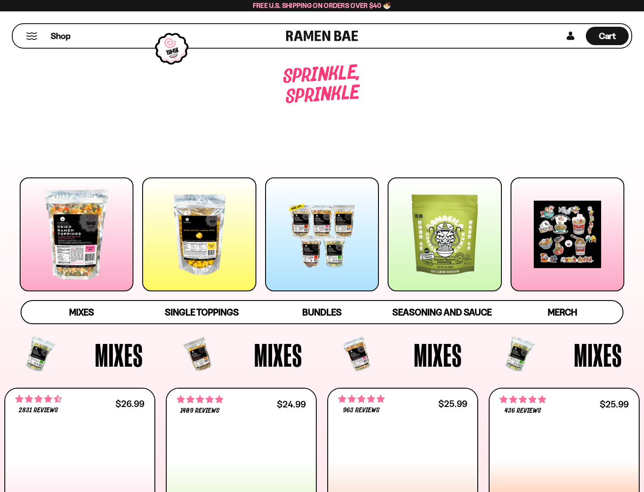 The width and height of the screenshot is (644, 492). Describe the element at coordinates (202, 312) in the screenshot. I see `a: Single Toppings` at that location.